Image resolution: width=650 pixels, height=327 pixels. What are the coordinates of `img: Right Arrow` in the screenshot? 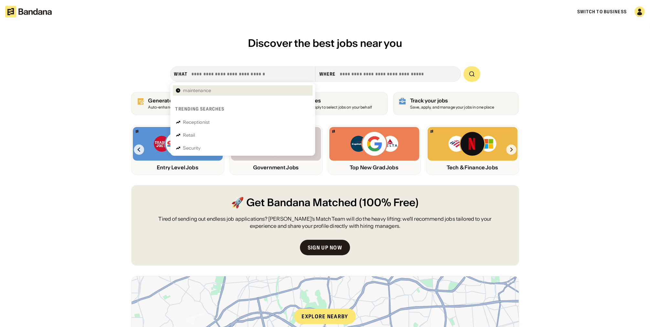 It's located at (511, 150).